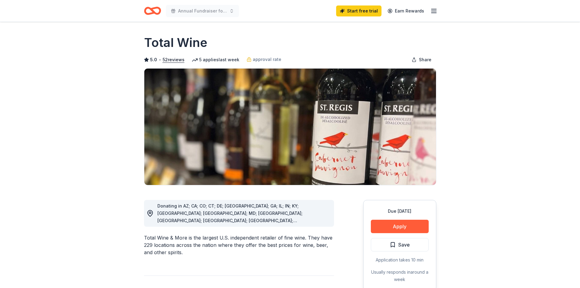 The height and width of the screenshot is (288, 580). What do you see at coordinates (239, 245) in the screenshot?
I see `div: Total Wine & More is the largest U.S. independent retailer of fine wine. They have 229 locations ...` at bounding box center [239, 245].